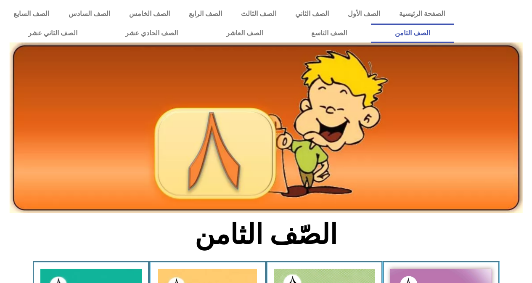 This screenshot has height=283, width=532. Describe the element at coordinates (32, 14) in the screenshot. I see `a: الصف السابع` at that location.